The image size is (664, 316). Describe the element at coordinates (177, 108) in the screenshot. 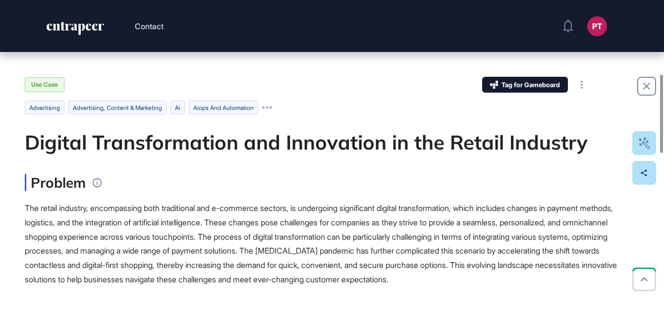

I see `li: ai` at that location.